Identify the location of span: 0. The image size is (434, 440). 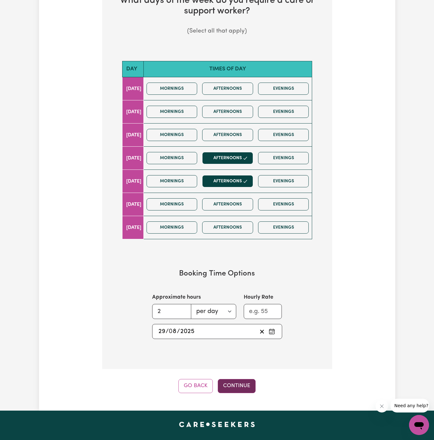
(171, 332).